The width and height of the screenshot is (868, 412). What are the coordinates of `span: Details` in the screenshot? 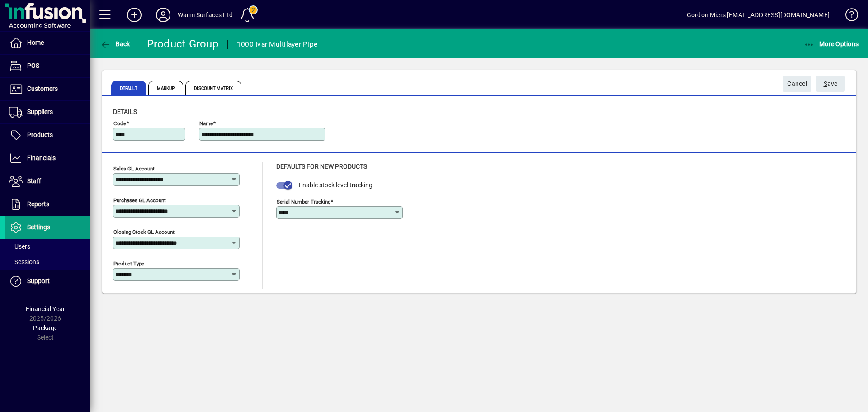 It's located at (125, 112).